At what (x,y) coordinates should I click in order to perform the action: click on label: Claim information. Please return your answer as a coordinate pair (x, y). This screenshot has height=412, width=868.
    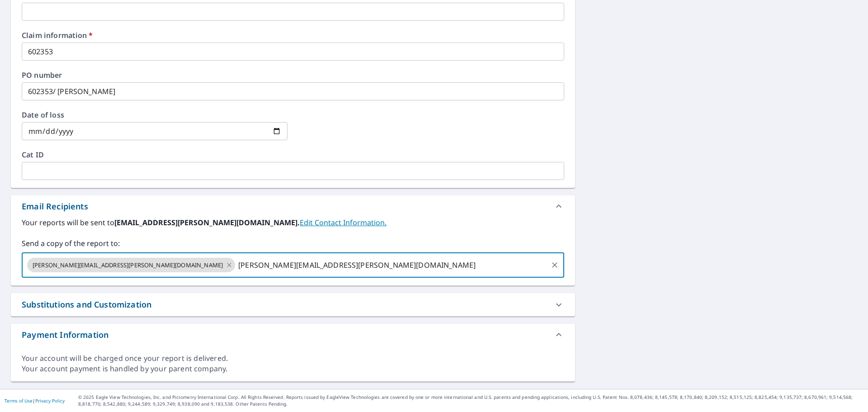
    Looking at the image, I should click on (292, 36).